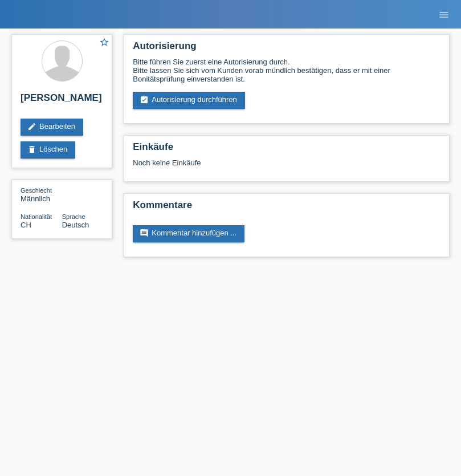  Describe the element at coordinates (189, 234) in the screenshot. I see `a: commentKommentar hinzufügen ...` at that location.